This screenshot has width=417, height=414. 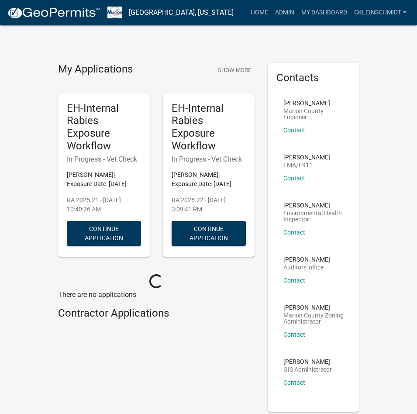 What do you see at coordinates (95, 69) in the screenshot?
I see `h4: My Applications` at bounding box center [95, 69].